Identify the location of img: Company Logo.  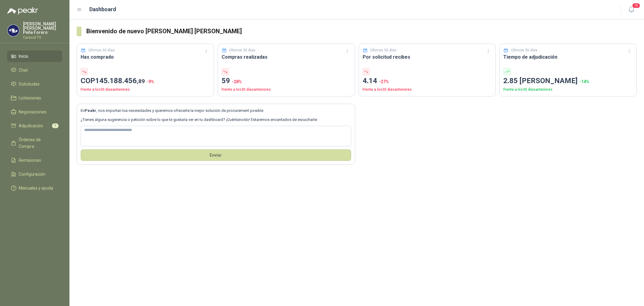
(13, 31).